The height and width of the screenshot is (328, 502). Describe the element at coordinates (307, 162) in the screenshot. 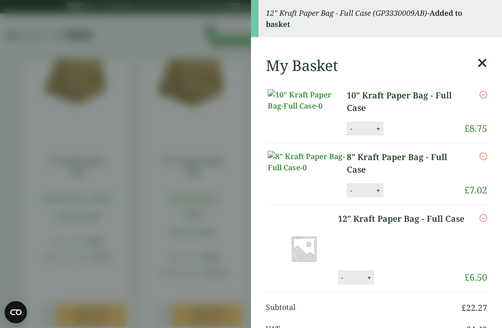

I see `img: 8" Kraft Paper Bag-Full Case-0` at that location.